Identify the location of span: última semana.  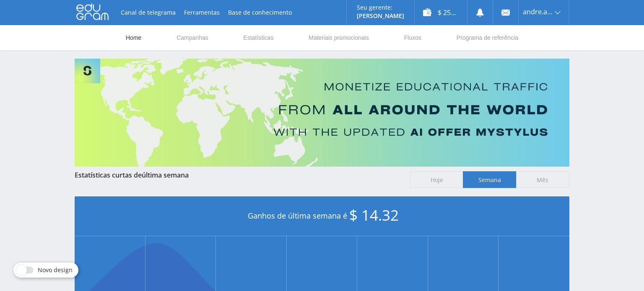
(165, 175).